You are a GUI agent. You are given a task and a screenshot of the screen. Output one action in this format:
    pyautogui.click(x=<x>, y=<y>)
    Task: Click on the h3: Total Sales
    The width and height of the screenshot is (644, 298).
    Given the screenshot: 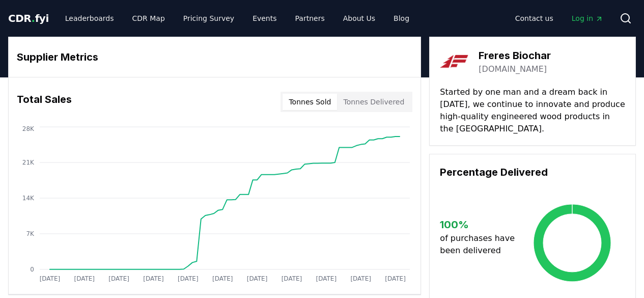 What is the action you would take?
    pyautogui.click(x=44, y=102)
    